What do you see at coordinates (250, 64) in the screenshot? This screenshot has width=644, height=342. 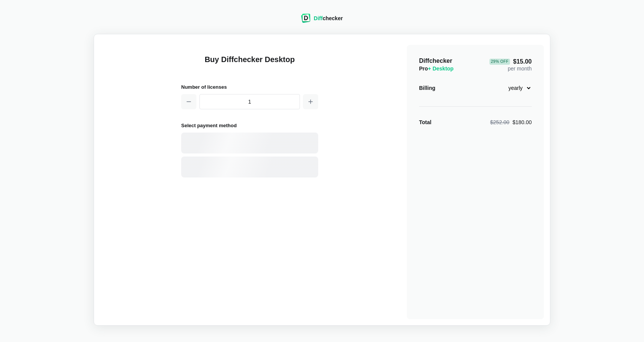 I see `h1: Buy Diffchecker Desktop` at bounding box center [250, 64].